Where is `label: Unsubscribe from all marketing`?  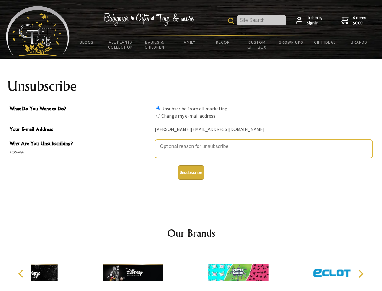 label: Unsubscribe from all marketing is located at coordinates (194, 108).